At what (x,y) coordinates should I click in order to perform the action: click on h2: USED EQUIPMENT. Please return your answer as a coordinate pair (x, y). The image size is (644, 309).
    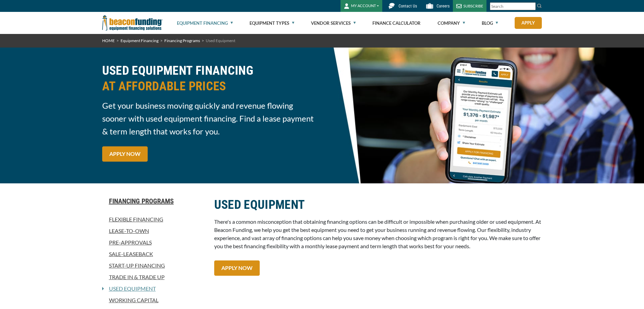
    Looking at the image, I should click on (378, 205).